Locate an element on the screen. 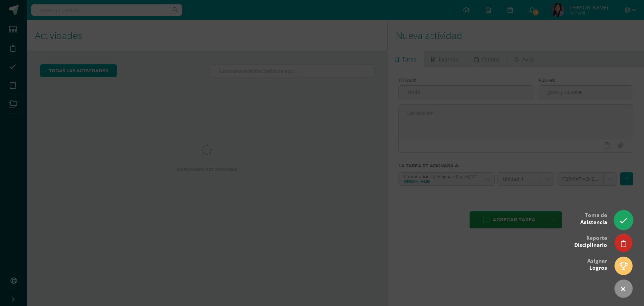  div: Toma de is located at coordinates (594, 218).